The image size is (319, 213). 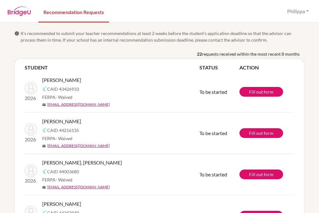 What do you see at coordinates (19, 11) in the screenshot?
I see `img: BridgeU logo` at bounding box center [19, 11].